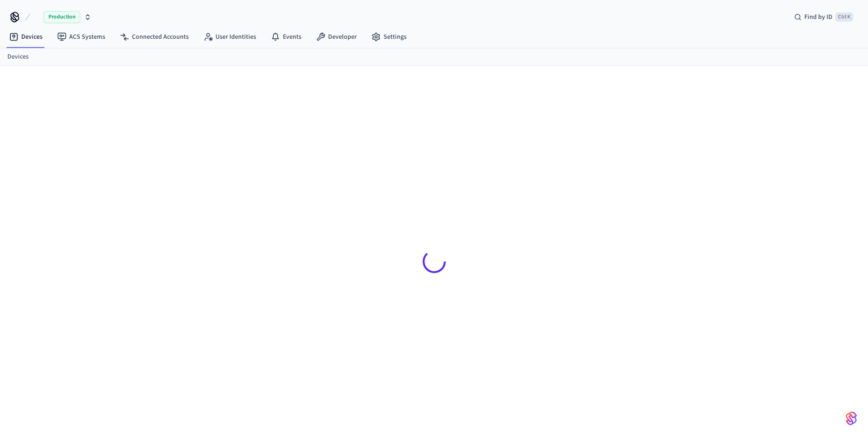 Image resolution: width=868 pixels, height=435 pixels. Describe the element at coordinates (286, 37) in the screenshot. I see `a: Events` at that location.